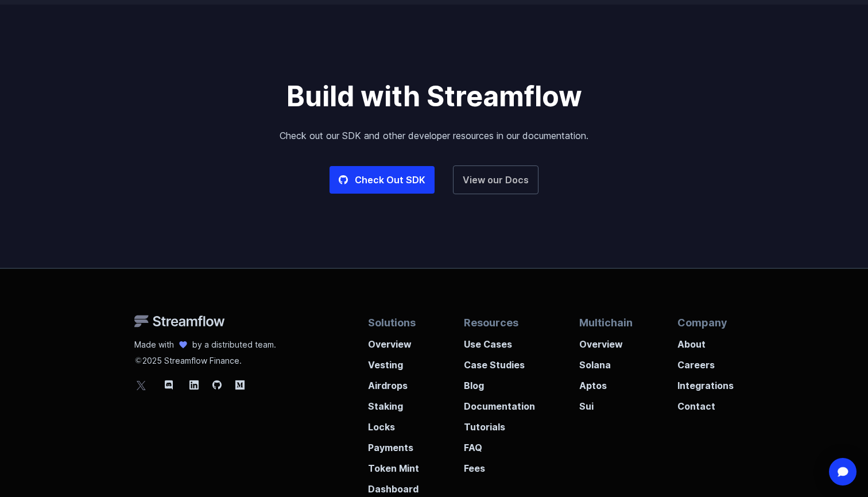 The width and height of the screenshot is (868, 497). I want to click on p: FAQ, so click(500, 444).